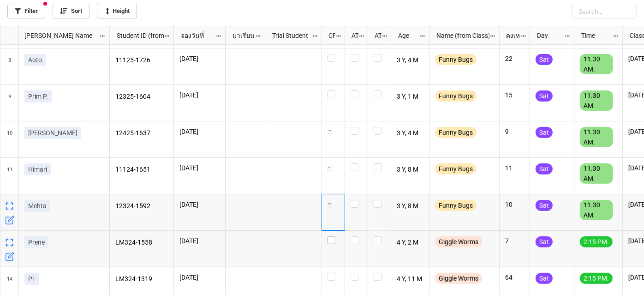 The width and height of the screenshot is (644, 295). Describe the element at coordinates (510, 35) in the screenshot. I see `div: คงเหลือ (from Nick Name)` at that location.